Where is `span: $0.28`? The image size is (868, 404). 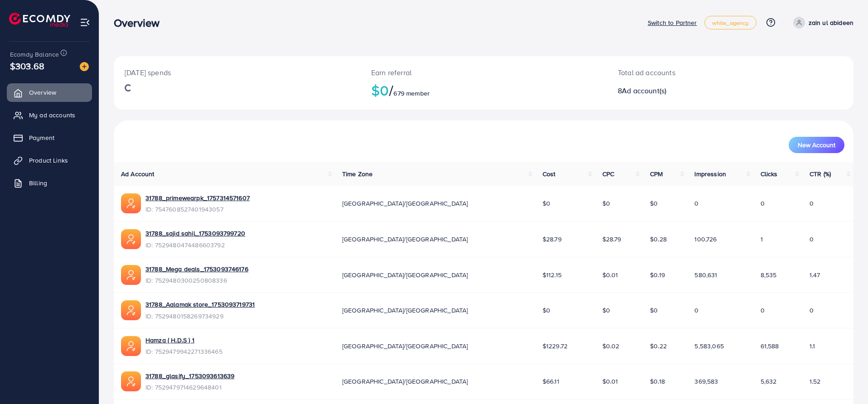 span: $0.28 is located at coordinates (658, 239).